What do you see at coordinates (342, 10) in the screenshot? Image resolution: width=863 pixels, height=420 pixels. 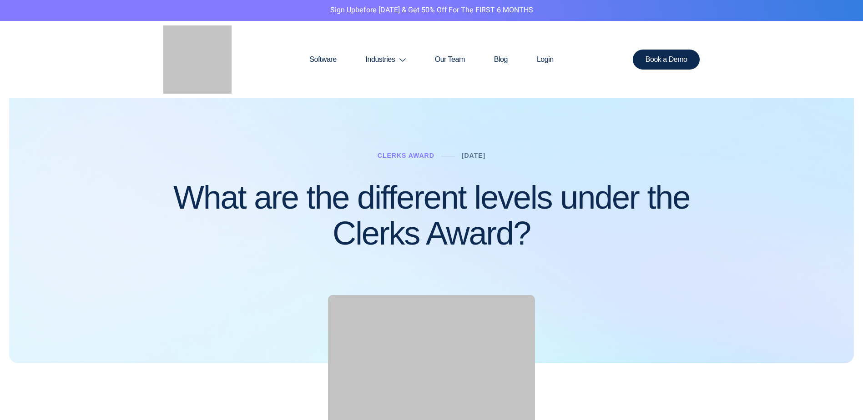 I see `a: Sign Up` at bounding box center [342, 10].